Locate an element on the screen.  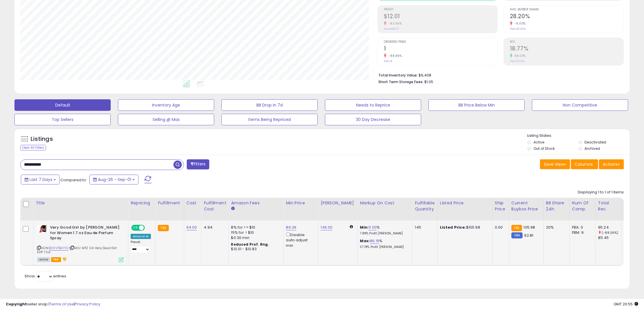
button: Non Competitive is located at coordinates (580, 105).